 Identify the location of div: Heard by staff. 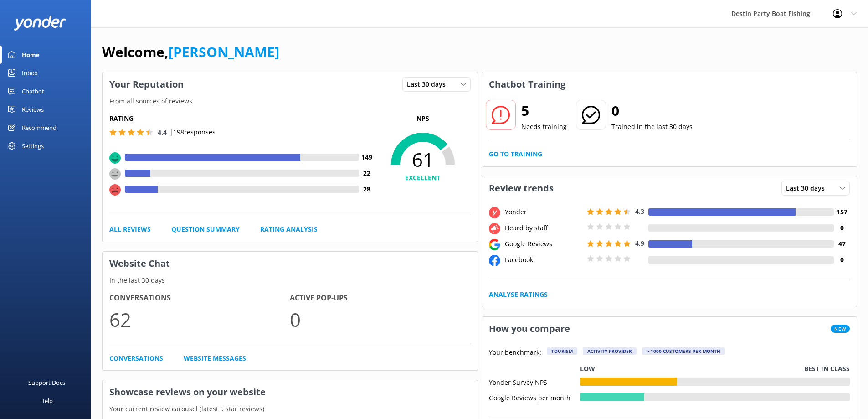
(544, 228).